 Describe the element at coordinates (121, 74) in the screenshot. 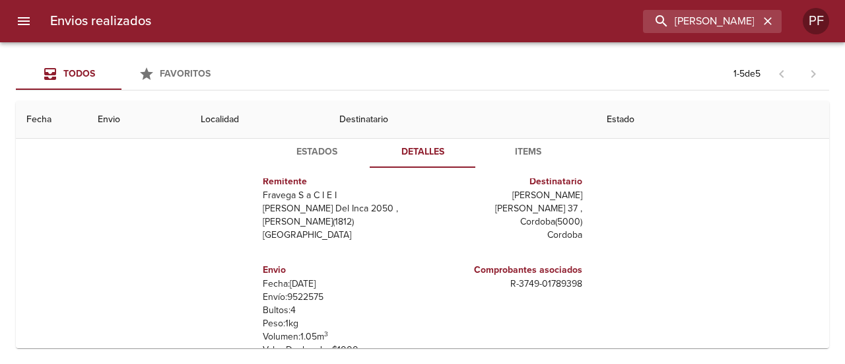

I see `div: Tabs Envios` at that location.